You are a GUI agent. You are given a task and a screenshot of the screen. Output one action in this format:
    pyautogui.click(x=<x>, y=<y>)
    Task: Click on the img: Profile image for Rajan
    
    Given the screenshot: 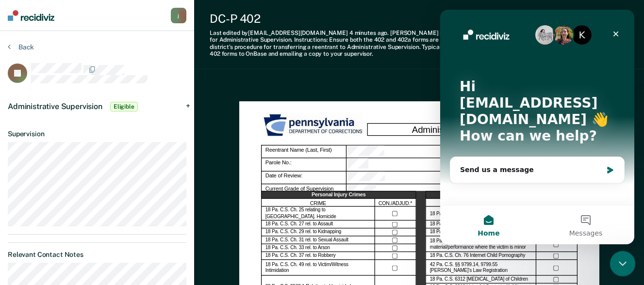 What is the action you would take?
    pyautogui.click(x=123, y=26)
    